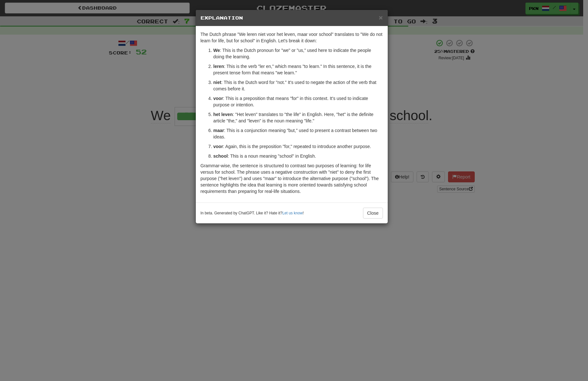 Image resolution: width=588 pixels, height=381 pixels. I want to click on h5: Explanation, so click(292, 18).